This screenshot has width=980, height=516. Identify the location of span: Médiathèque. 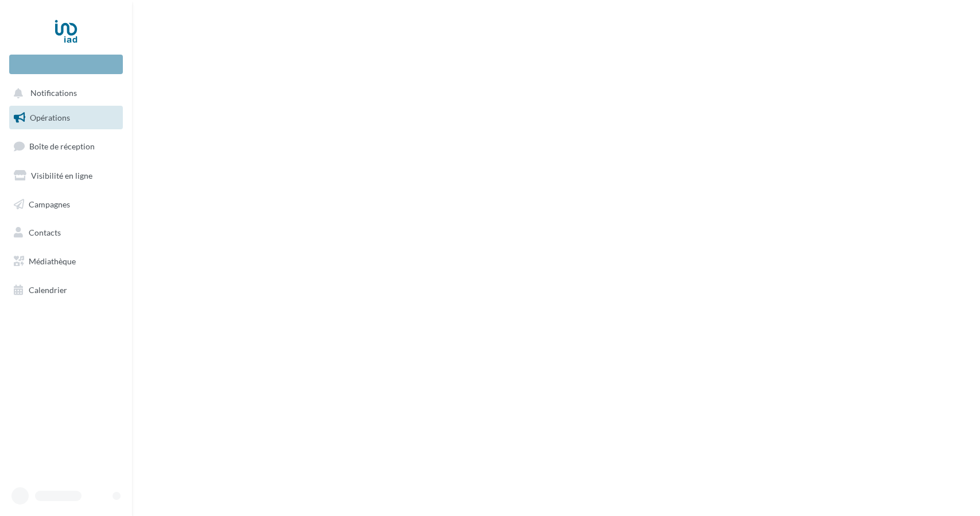
(52, 261).